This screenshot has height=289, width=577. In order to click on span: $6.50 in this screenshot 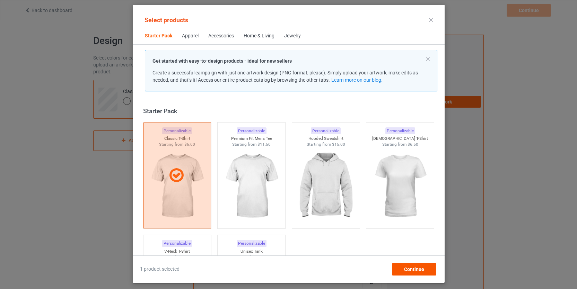, I will do `click(412, 144)`.